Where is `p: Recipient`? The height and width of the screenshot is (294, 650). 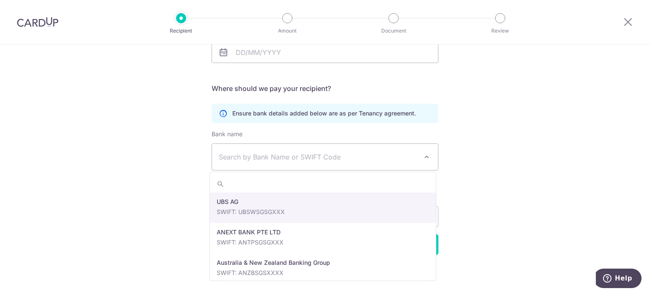 p: Recipient is located at coordinates (181, 31).